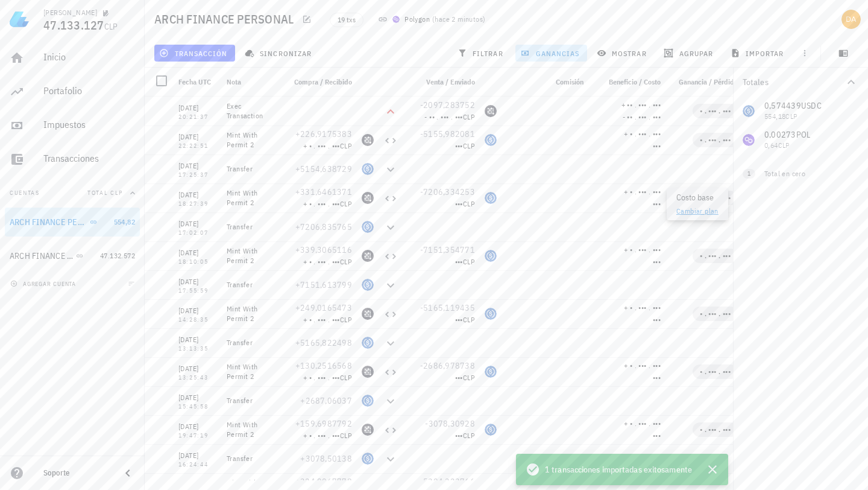 Image resolution: width=868 pixels, height=490 pixels. I want to click on div: 18:10:05, so click(198, 262).